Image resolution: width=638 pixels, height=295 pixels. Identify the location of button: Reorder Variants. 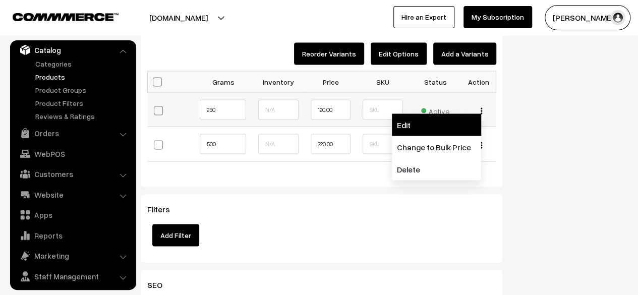
(329, 53).